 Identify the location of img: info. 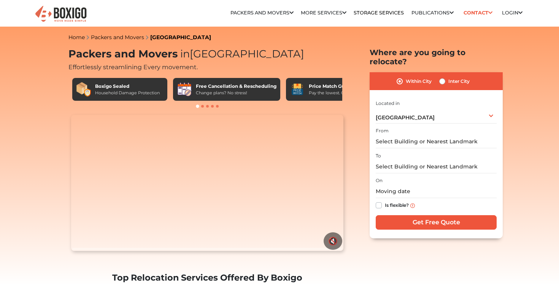
(412, 206).